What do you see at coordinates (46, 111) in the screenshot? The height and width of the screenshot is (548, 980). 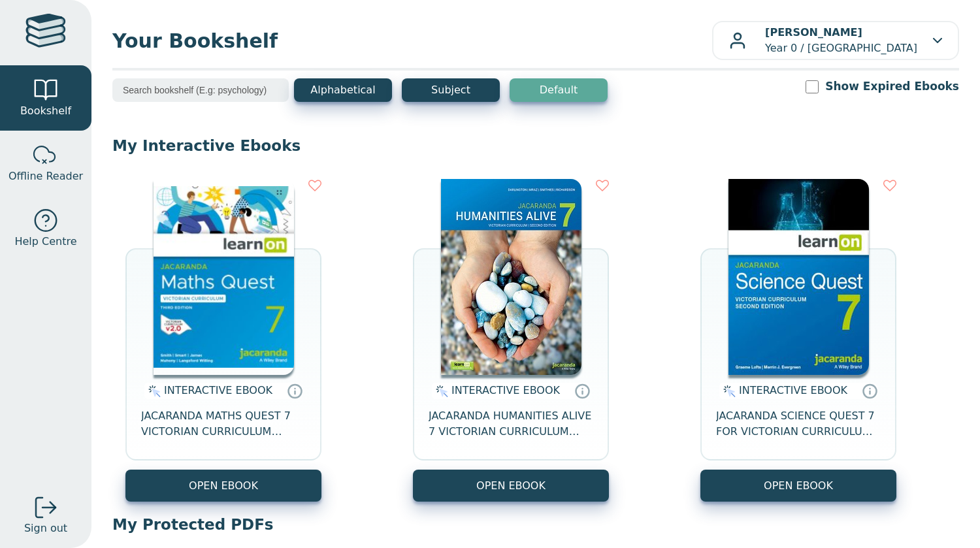 I see `span: Bookshelf` at bounding box center [46, 111].